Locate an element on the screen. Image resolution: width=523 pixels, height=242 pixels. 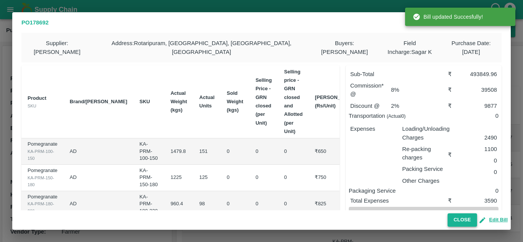
b: Actual Units is located at coordinates (207, 101).